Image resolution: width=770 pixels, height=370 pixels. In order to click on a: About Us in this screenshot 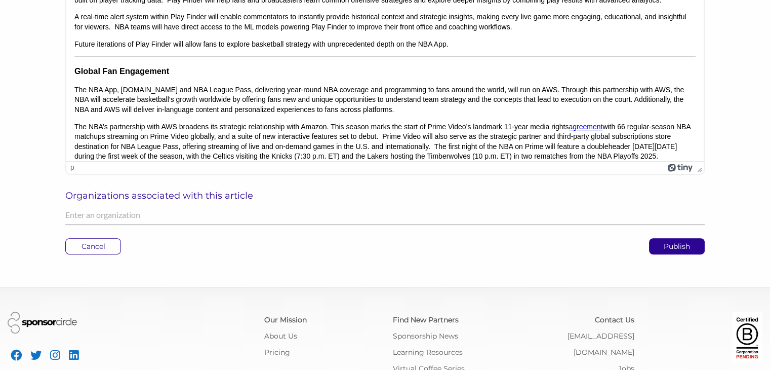, I will do `click(281, 336)`.